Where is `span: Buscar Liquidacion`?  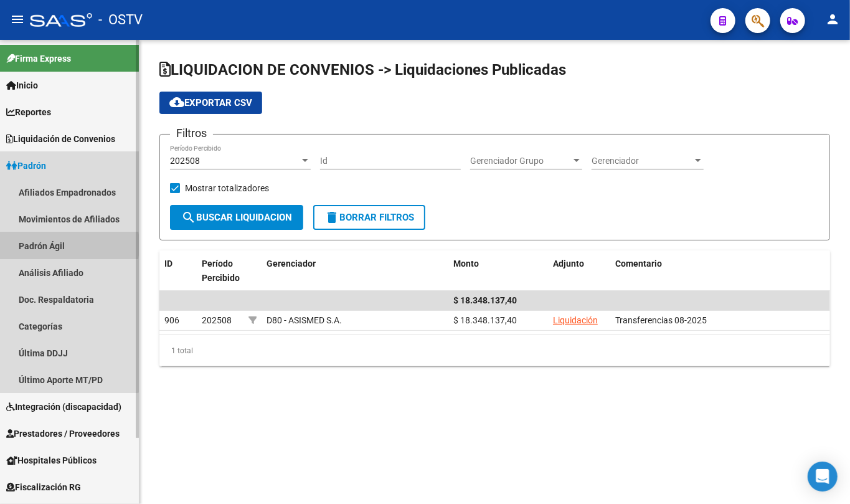
span: Buscar Liquidacion is located at coordinates (237, 217).